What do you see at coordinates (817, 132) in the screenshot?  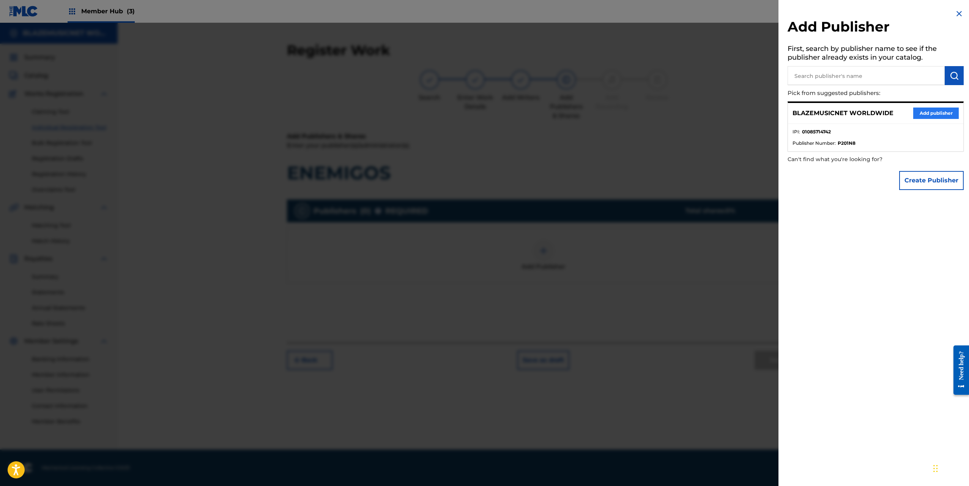 I see `strong: 01085714742` at bounding box center [817, 132].